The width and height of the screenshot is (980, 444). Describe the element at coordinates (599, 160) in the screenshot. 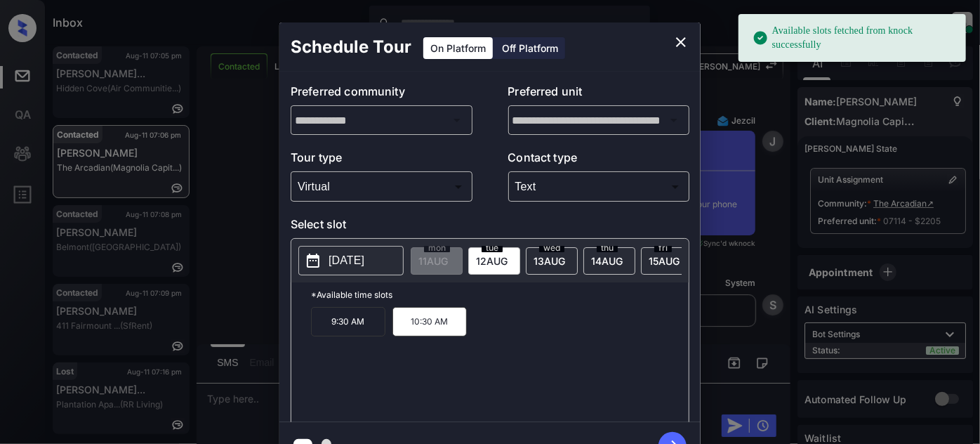

I see `p: Contact type` at that location.